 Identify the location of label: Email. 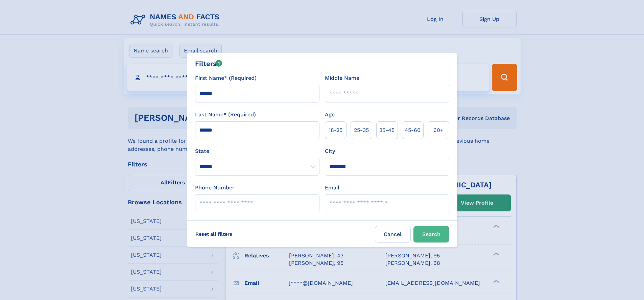
(332, 187).